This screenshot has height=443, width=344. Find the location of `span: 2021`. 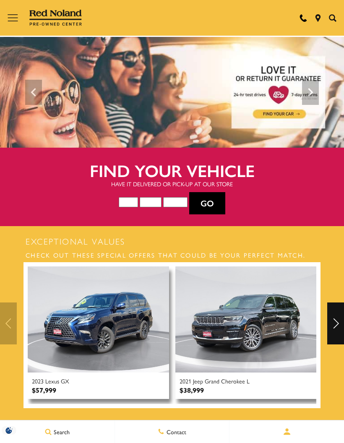

span: 2021 is located at coordinates (185, 381).